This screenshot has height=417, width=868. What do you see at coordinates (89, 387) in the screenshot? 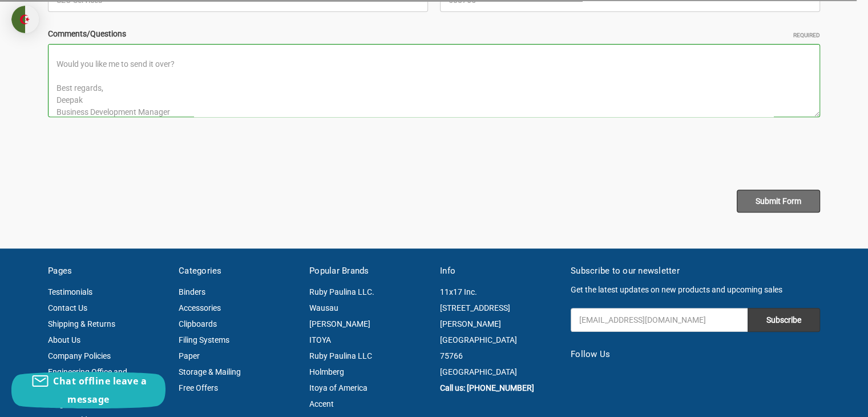
I see `a: Engineering Office and Workspace Information Magazine` at bounding box center [89, 387].